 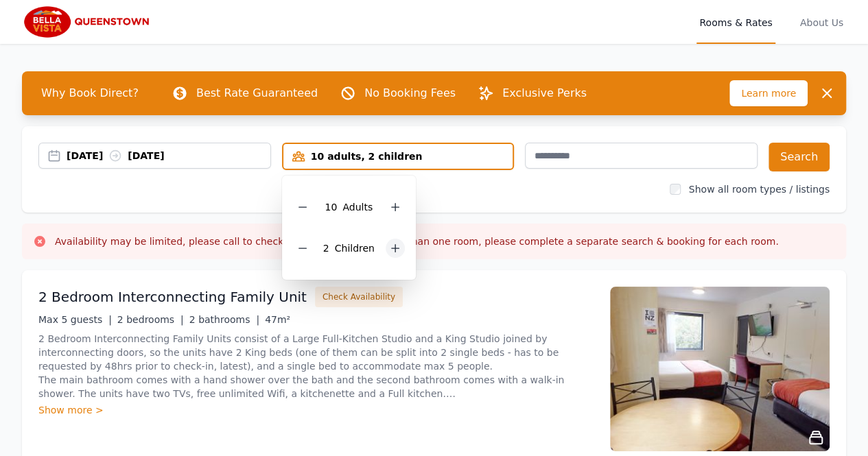 I want to click on span: 2 bedrooms |, so click(x=150, y=320).